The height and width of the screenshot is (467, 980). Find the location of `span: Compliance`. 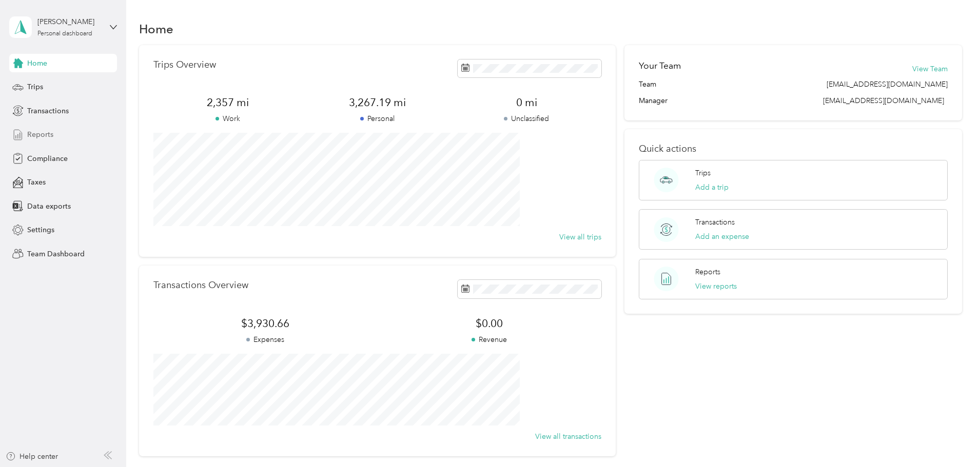

span: Compliance is located at coordinates (47, 159).